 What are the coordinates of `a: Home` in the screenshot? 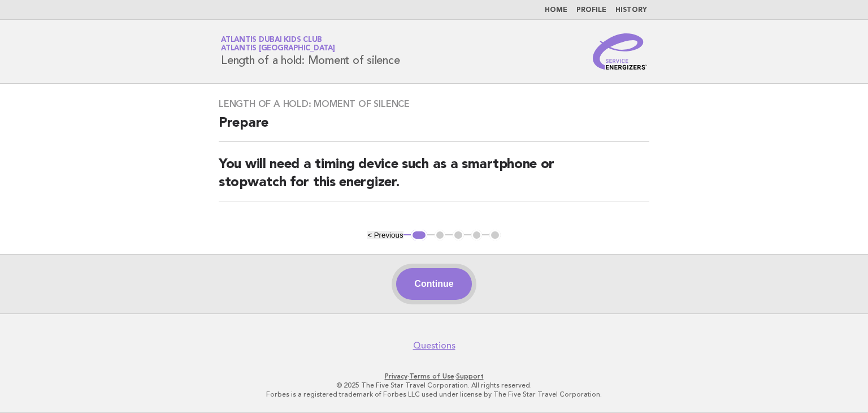 It's located at (556, 10).